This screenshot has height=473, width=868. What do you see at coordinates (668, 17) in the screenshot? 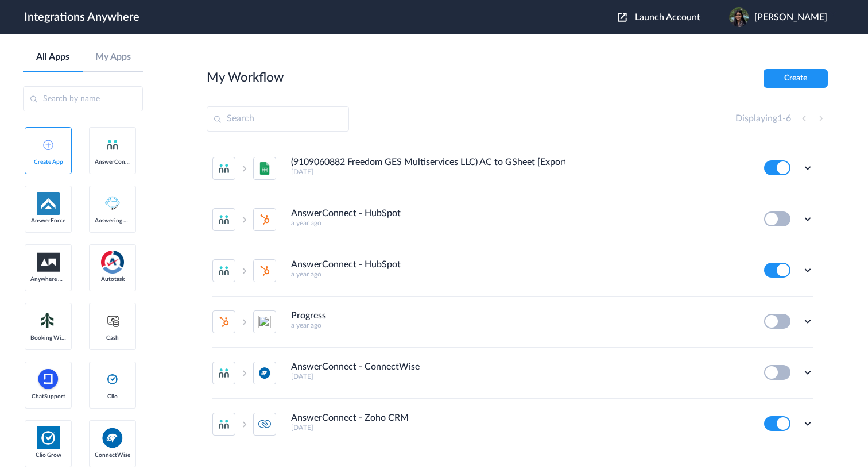
I see `span: Launch Account` at bounding box center [668, 17].